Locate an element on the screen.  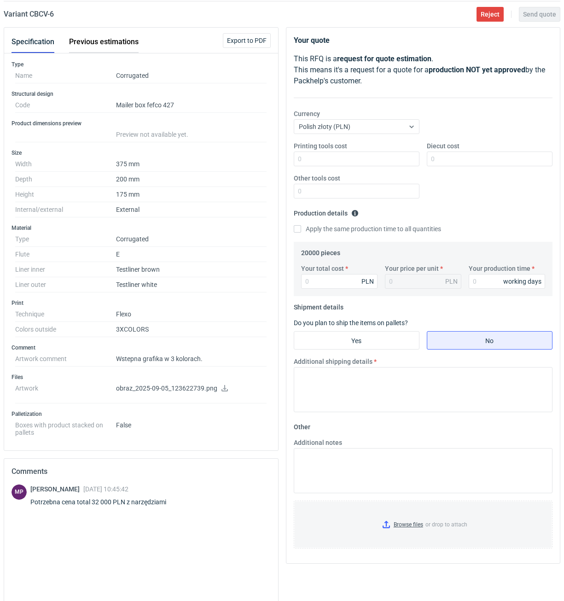
strong: request for quote estimation is located at coordinates (384, 59).